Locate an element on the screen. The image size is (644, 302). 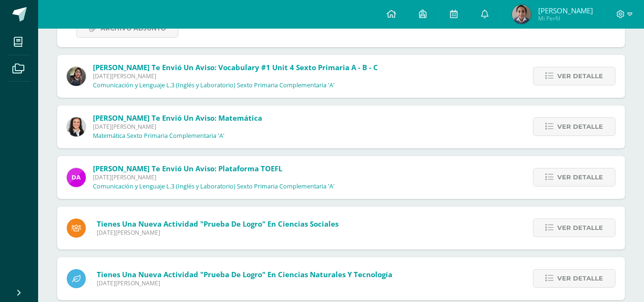
span: Tienes una nueva actividad "Prueba de Logro" En Ciencias Naturales y Tecnología is located at coordinates (244, 274).